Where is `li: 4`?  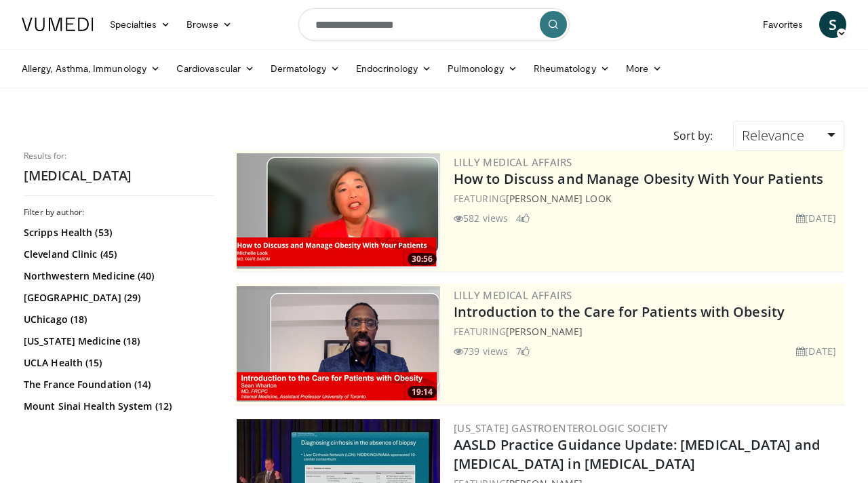 li: 4 is located at coordinates (523, 218).